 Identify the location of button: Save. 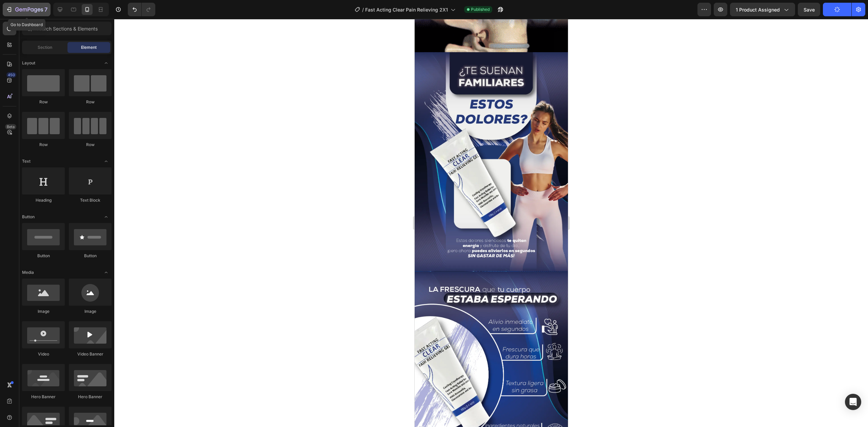
(809, 9).